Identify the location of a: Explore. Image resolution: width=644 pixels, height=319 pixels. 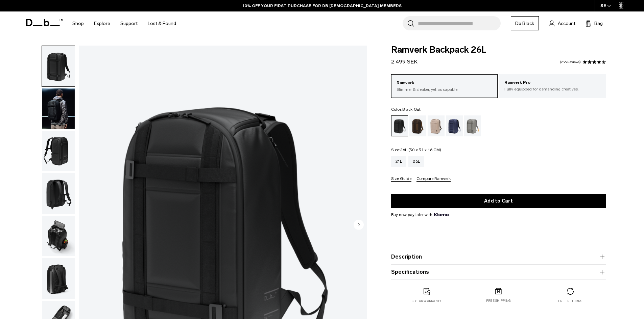
(102, 23).